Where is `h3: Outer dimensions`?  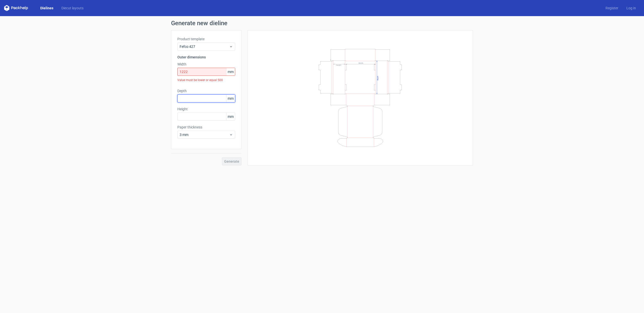 h3: Outer dimensions is located at coordinates (206, 57).